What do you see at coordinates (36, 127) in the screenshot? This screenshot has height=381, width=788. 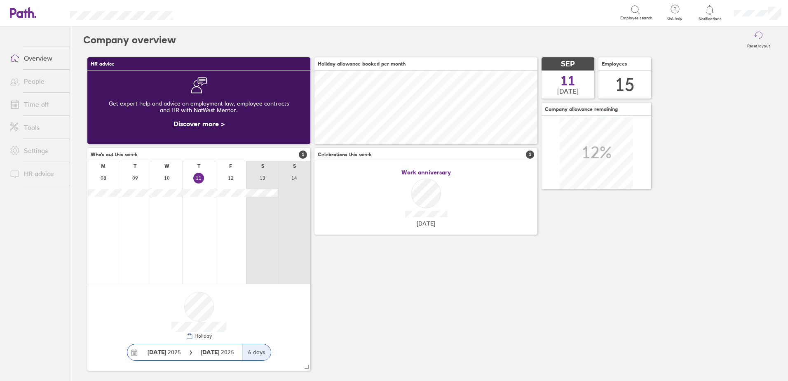 I see `a: Tools` at bounding box center [36, 127].